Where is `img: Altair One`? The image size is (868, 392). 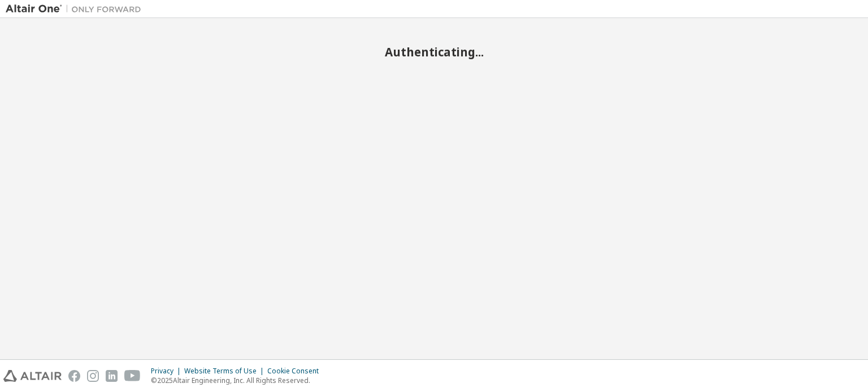 img: Altair One is located at coordinates (76, 9).